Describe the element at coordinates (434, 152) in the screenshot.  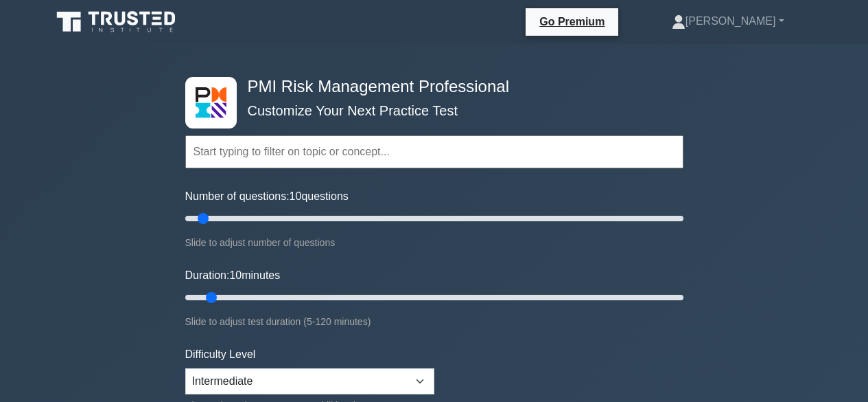
I see `input: Start typing to filter on topic or concept...` at that location.